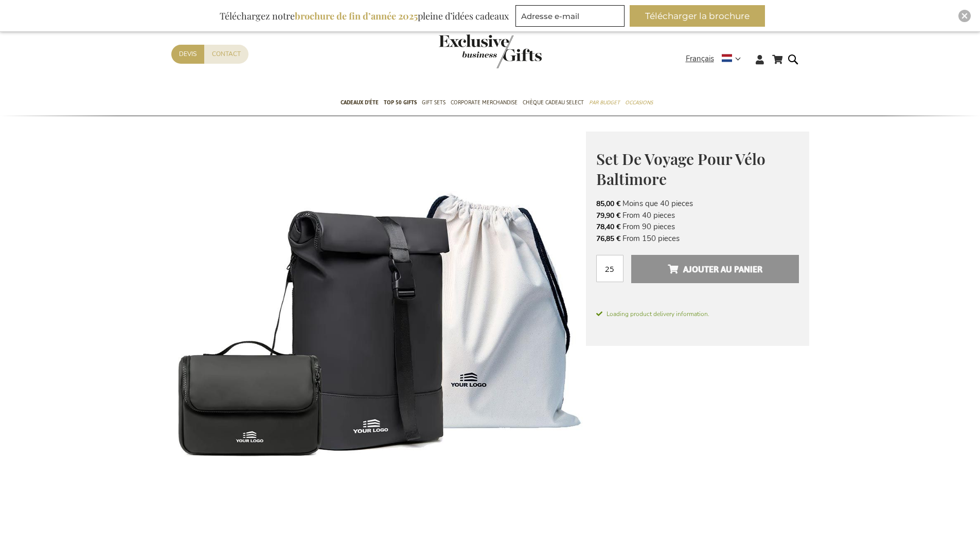 The height and width of the screenshot is (555, 980). I want to click on img: Exclusive Business gifts logo, so click(490, 51).